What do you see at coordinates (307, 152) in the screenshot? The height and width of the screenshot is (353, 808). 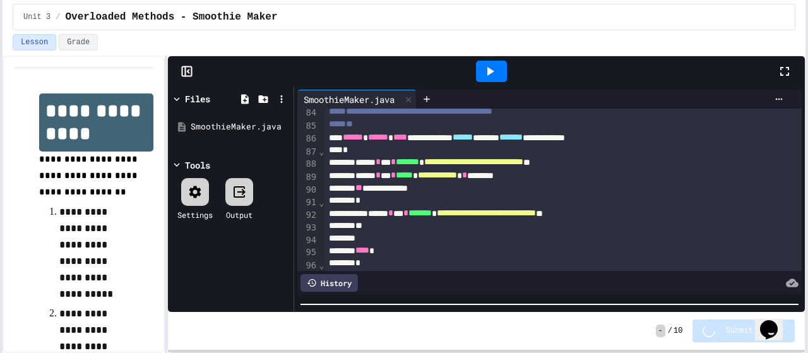 I see `div: 87` at bounding box center [307, 152].